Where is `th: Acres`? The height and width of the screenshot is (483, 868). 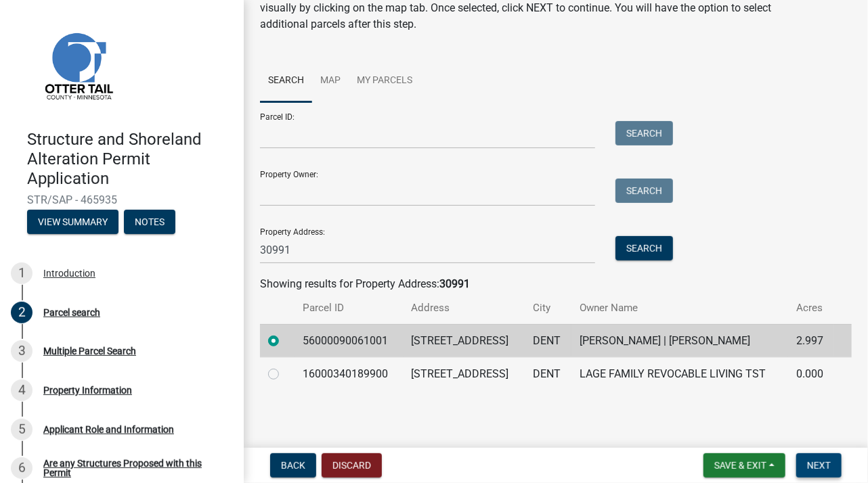
th: Acres is located at coordinates (811, 308).